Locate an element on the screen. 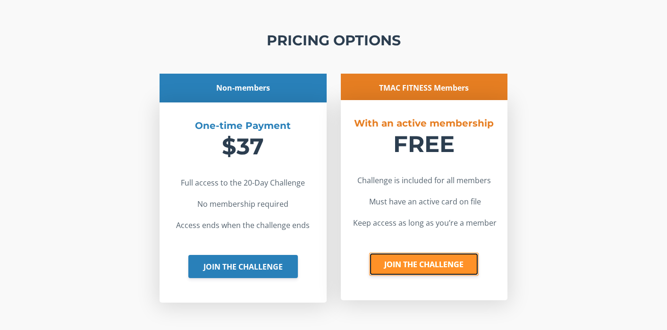  span: Keep access as long as you’re a member is located at coordinates (425, 223).